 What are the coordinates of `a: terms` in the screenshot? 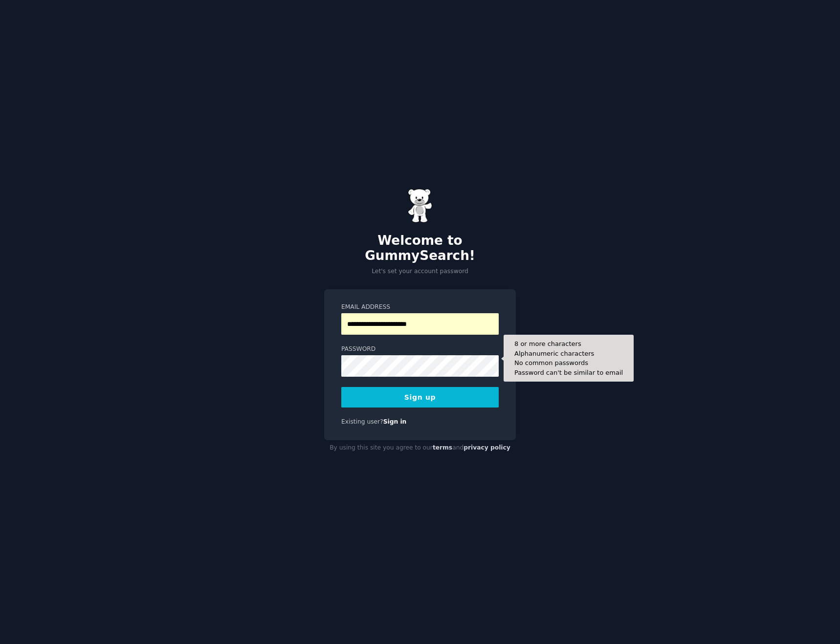 It's located at (442, 447).